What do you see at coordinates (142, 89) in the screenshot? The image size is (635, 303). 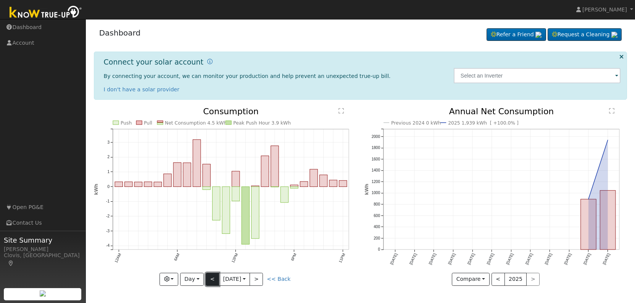 I see `a: I don't have a solar provider` at bounding box center [142, 89].